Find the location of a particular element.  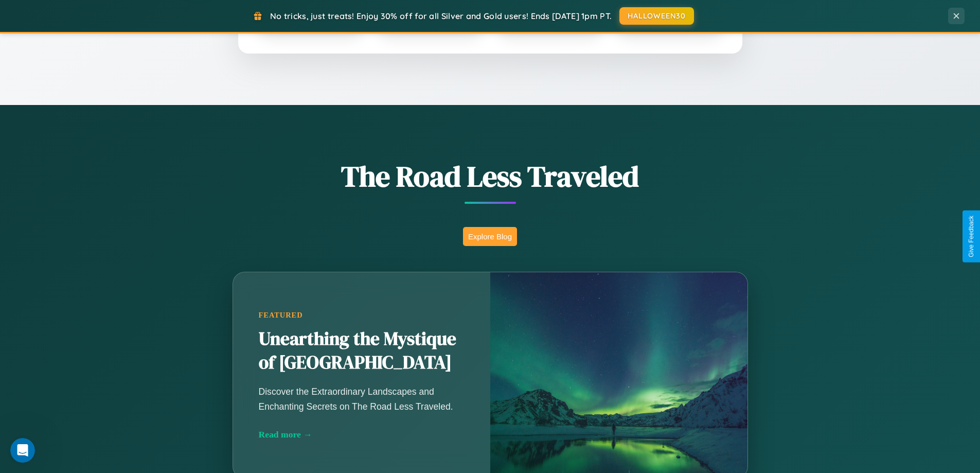

h1: The Road Less Traveled is located at coordinates (490, 176).